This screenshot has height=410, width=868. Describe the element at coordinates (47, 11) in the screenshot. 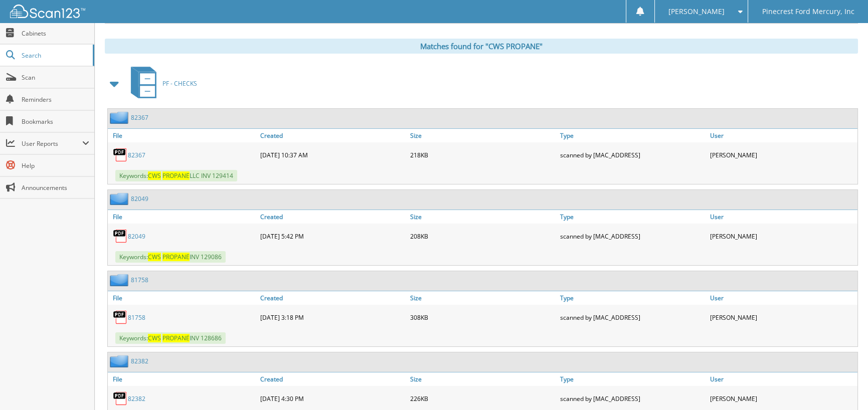

I see `img: scan123-logo-white.svg` at that location.